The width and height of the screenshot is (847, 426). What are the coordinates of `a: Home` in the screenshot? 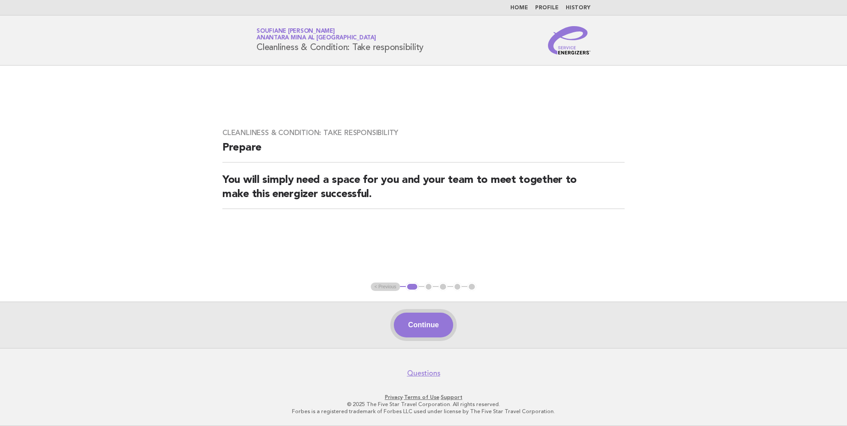 It's located at (519, 8).